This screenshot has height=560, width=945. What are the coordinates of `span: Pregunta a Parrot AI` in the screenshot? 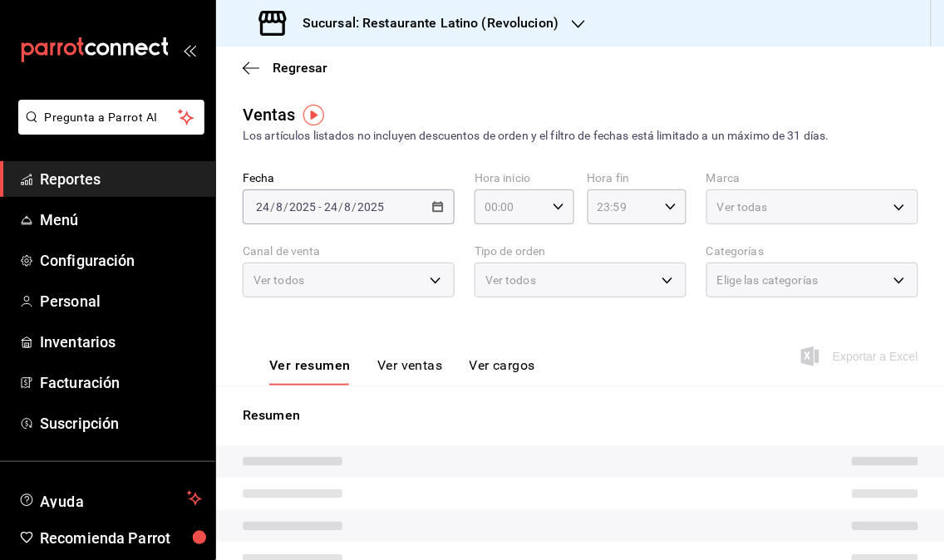 It's located at (112, 117).